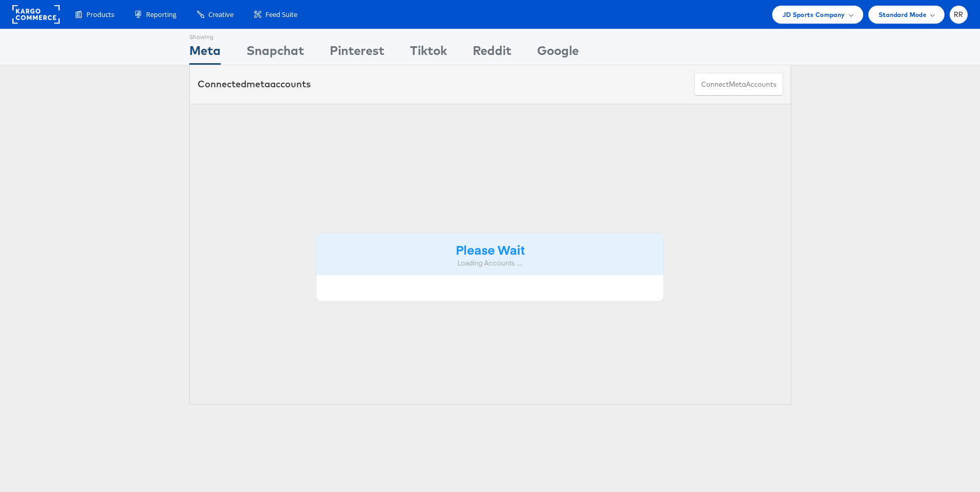 The image size is (980, 492). I want to click on span: Creative, so click(221, 14).